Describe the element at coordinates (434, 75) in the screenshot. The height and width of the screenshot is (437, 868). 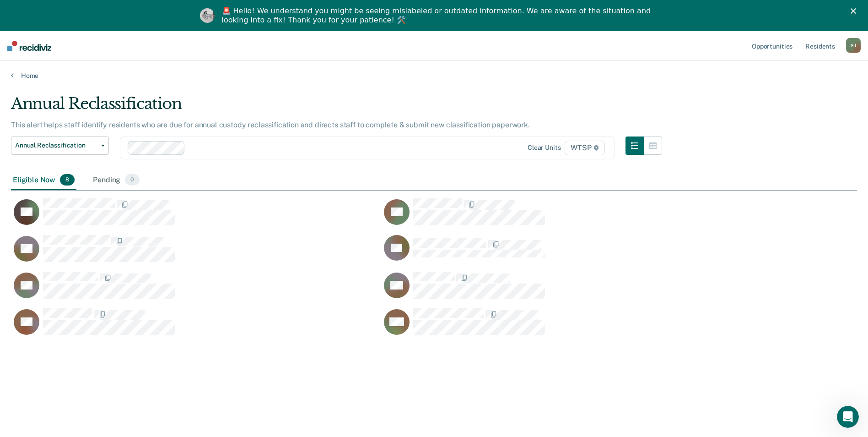
I see `a: Home` at that location.